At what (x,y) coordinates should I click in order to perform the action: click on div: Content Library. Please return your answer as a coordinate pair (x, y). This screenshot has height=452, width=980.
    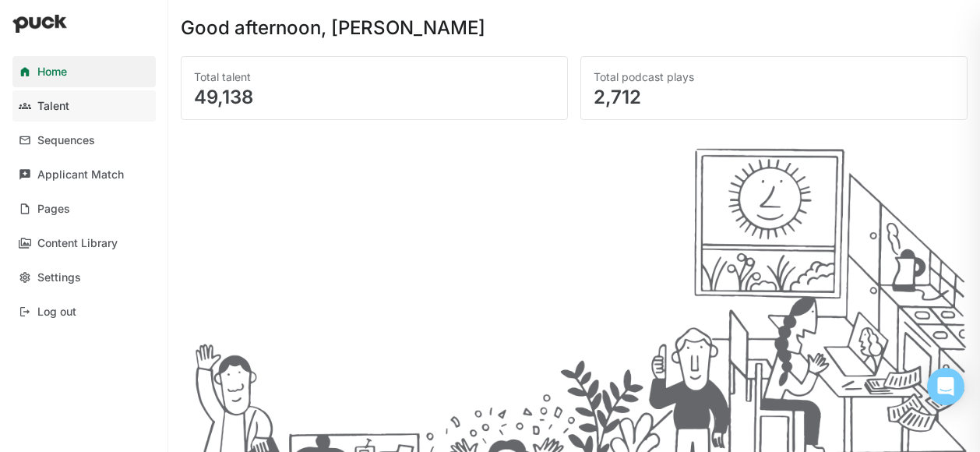
    Looking at the image, I should click on (77, 243).